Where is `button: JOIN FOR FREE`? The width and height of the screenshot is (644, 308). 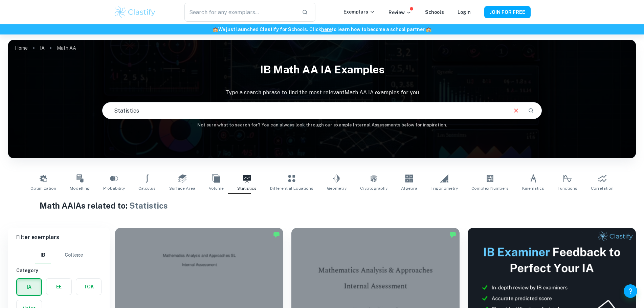
button: JOIN FOR FREE is located at coordinates (507, 12).